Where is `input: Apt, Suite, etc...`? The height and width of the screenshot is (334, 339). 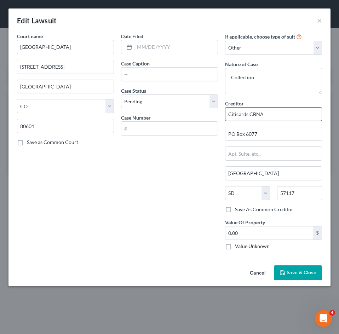
input: Apt, Suite, etc... is located at coordinates (274, 154).